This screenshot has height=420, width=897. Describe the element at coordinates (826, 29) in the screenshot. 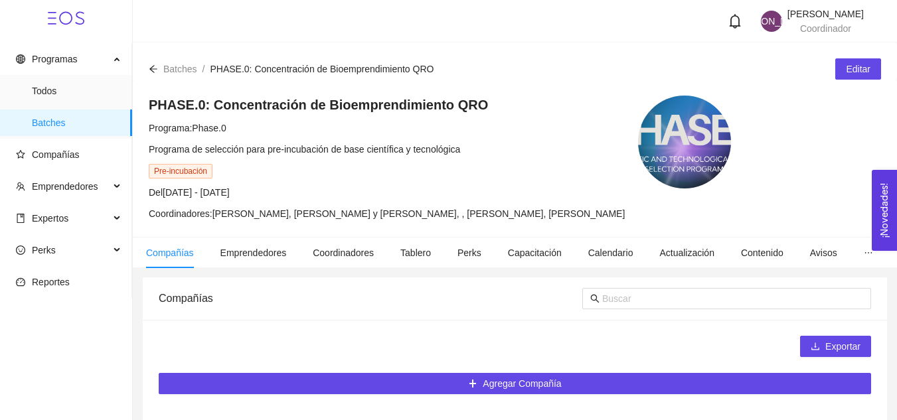

I see `span: Coordinador` at that location.